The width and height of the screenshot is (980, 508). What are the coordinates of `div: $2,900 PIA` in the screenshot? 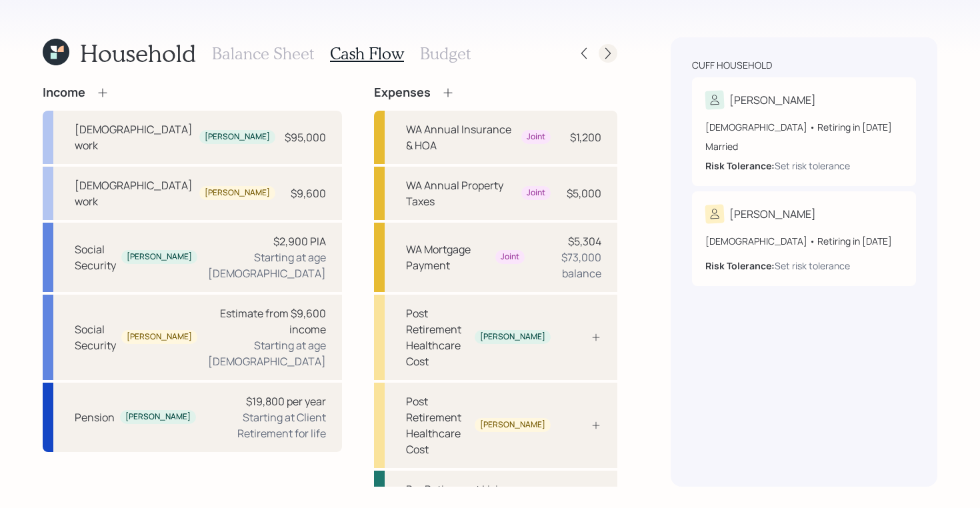 It's located at (299, 242).